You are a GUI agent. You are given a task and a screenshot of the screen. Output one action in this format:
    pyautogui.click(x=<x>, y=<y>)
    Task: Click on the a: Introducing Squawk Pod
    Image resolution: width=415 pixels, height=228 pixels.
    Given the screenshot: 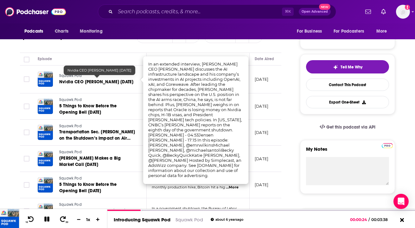 What is the action you would take?
    pyautogui.click(x=142, y=220)
    